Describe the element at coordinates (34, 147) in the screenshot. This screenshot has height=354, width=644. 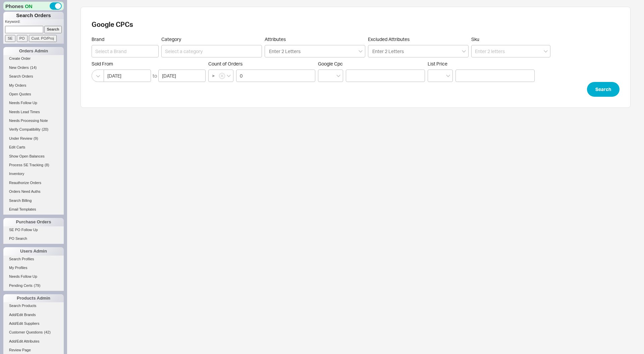
I see `a: Edit Carts` at that location.